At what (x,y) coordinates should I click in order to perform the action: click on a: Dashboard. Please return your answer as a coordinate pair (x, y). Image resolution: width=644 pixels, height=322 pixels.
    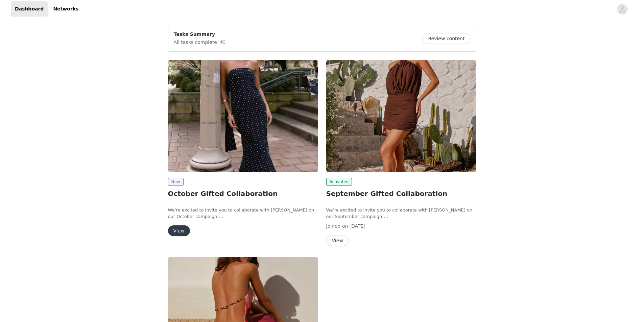
    Looking at the image, I should click on (29, 9).